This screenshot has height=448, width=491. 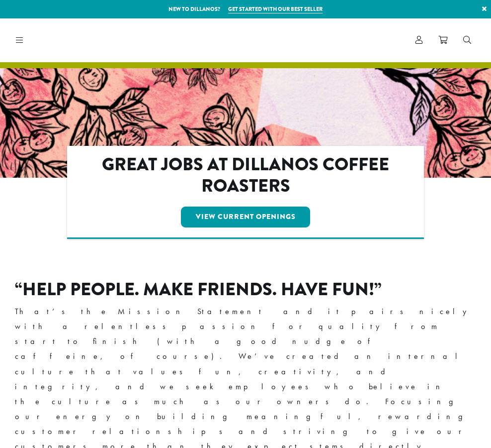 What do you see at coordinates (275, 9) in the screenshot?
I see `a: Get started with our best seller` at bounding box center [275, 9].